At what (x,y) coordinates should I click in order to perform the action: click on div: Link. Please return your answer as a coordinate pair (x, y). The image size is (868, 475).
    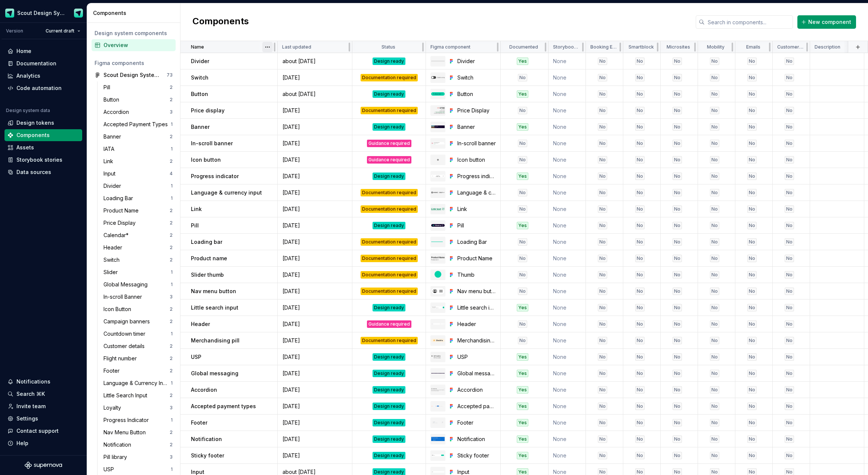
    Looking at the image, I should click on (476, 209).